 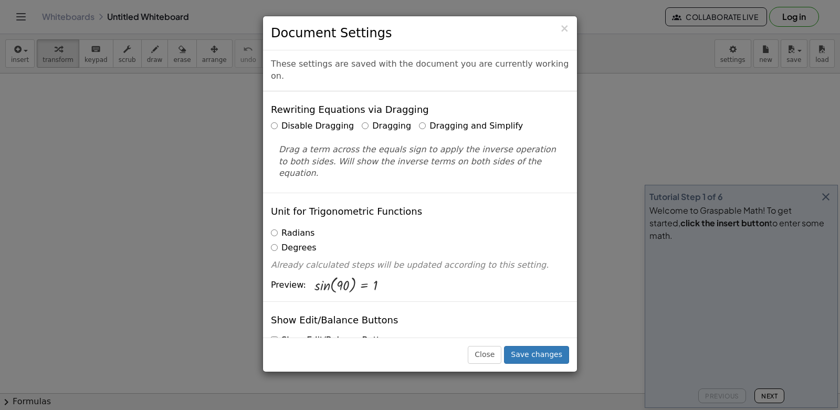 I want to click on input: Radians, so click(x=274, y=233).